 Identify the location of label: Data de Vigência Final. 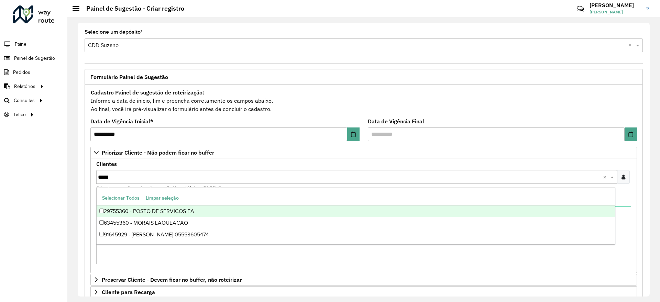
(396, 121).